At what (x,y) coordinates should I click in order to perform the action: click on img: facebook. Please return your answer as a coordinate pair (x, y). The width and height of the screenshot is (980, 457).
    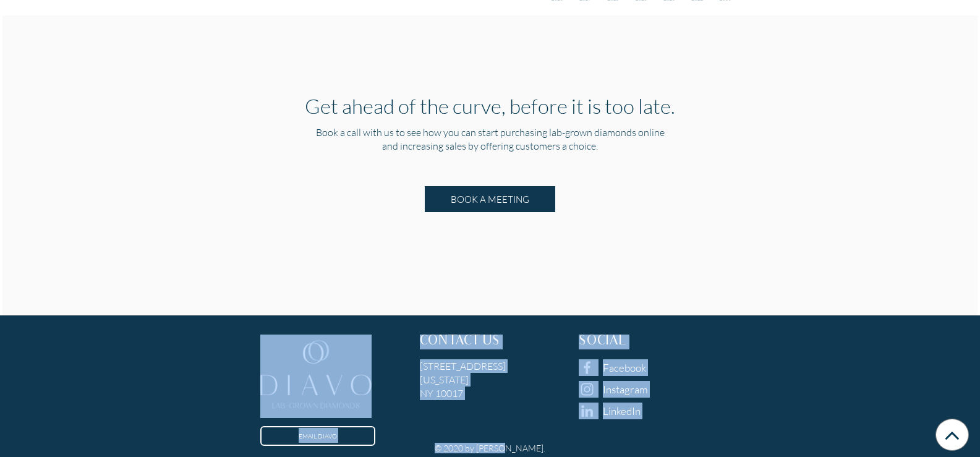
    Looking at the image, I should click on (586, 367).